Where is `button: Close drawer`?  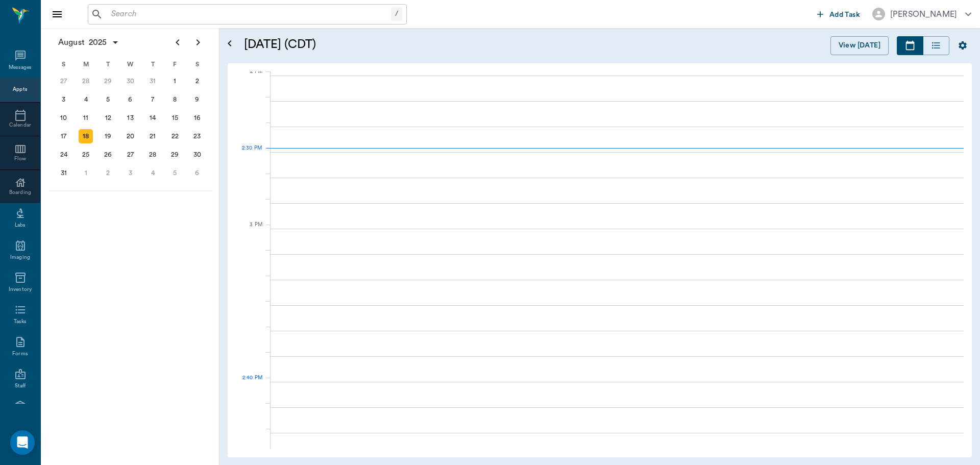 button: Close drawer is located at coordinates (57, 14).